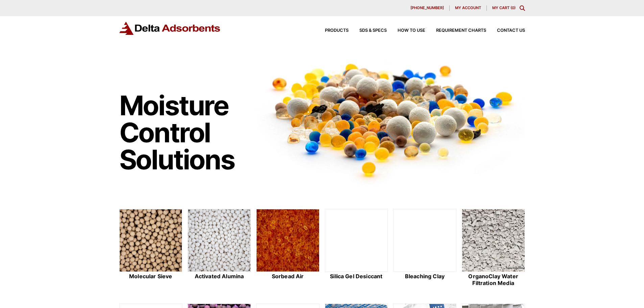 The width and height of the screenshot is (644, 308). Describe the element at coordinates (461, 31) in the screenshot. I see `span: Requirement Charts` at that location.